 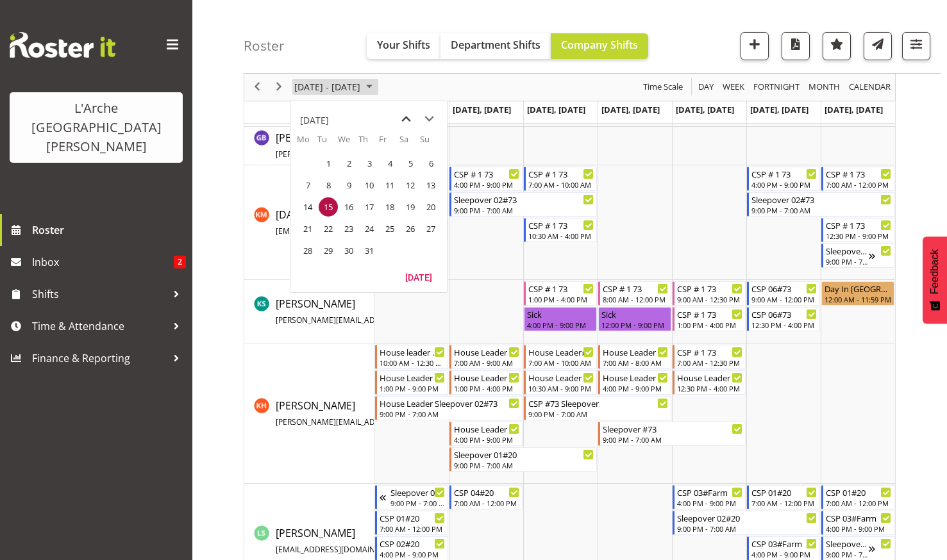 What do you see at coordinates (369, 163) in the screenshot?
I see `span: Thursday, July 3, 2025` at bounding box center [369, 163].